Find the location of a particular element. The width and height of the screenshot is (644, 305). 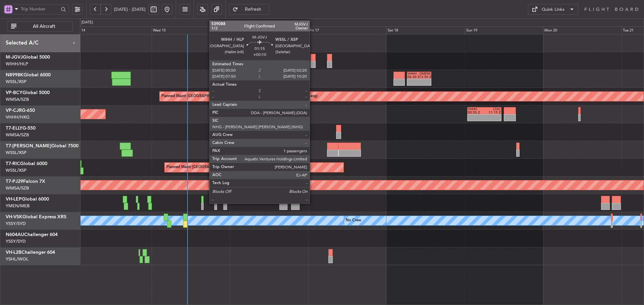

div: Sun 19 is located at coordinates (504, 30).